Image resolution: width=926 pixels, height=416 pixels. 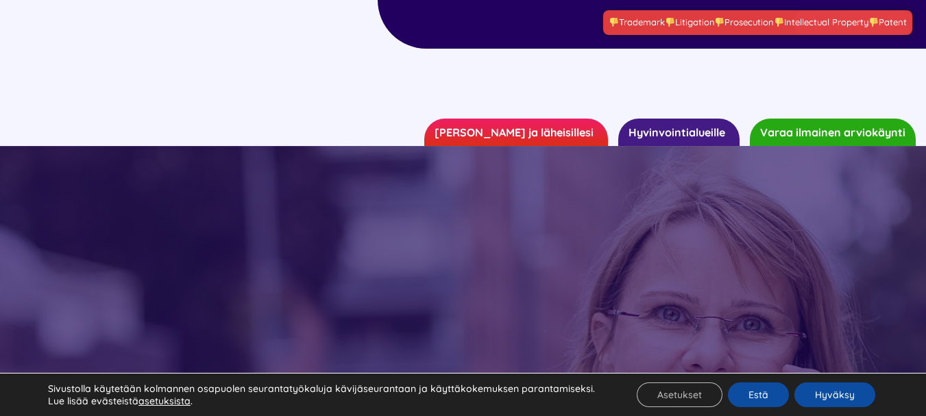 I want to click on hility-error: Trademark Litigation Prosecution Intellectual Property Patent, so click(x=758, y=23).